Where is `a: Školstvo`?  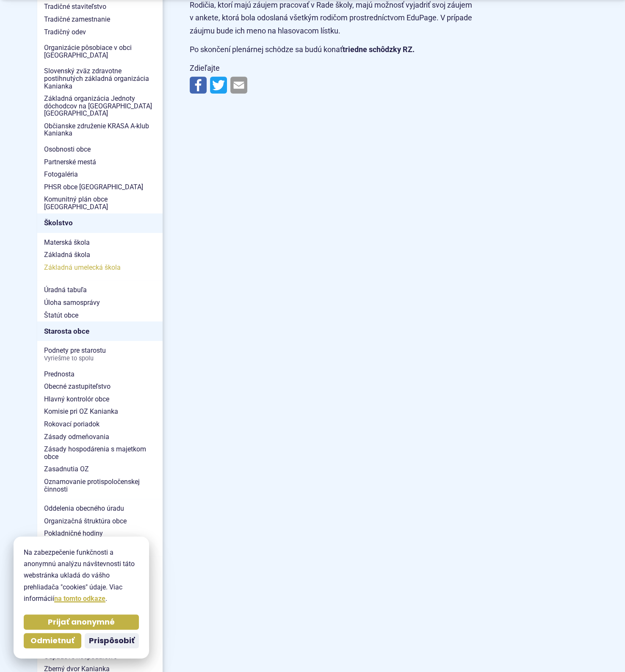 a: Školstvo is located at coordinates (100, 223).